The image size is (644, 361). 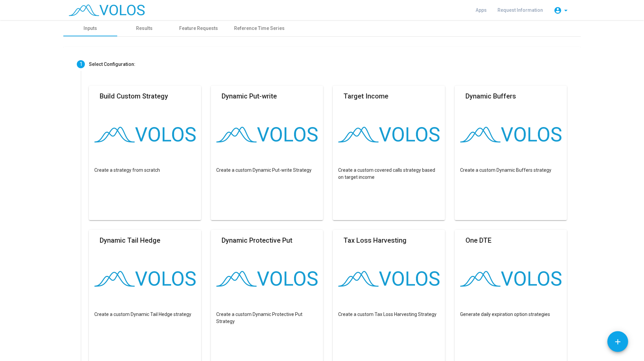 What do you see at coordinates (510, 315) in the screenshot?
I see `p: Generate daily expiration option strategies` at bounding box center [510, 315].